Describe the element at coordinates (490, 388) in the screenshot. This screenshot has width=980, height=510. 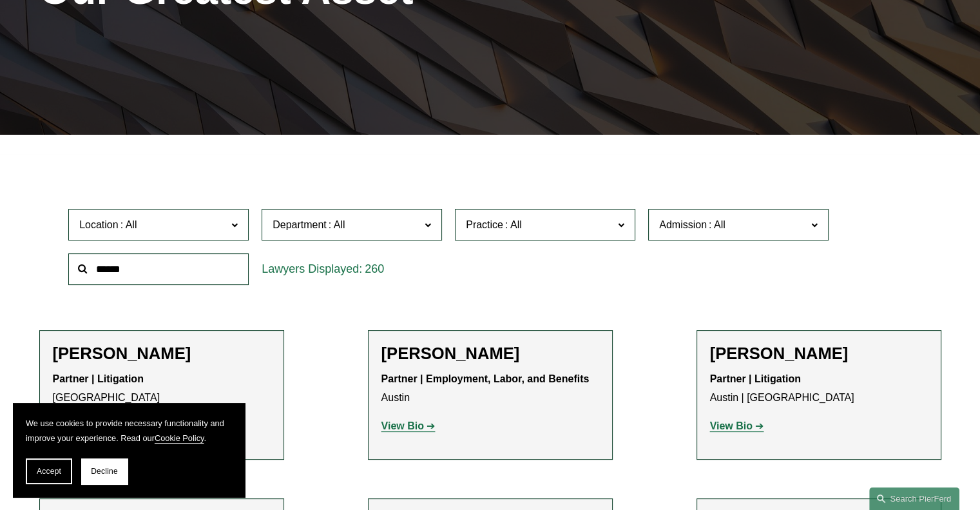
I see `p: Austin` at that location.